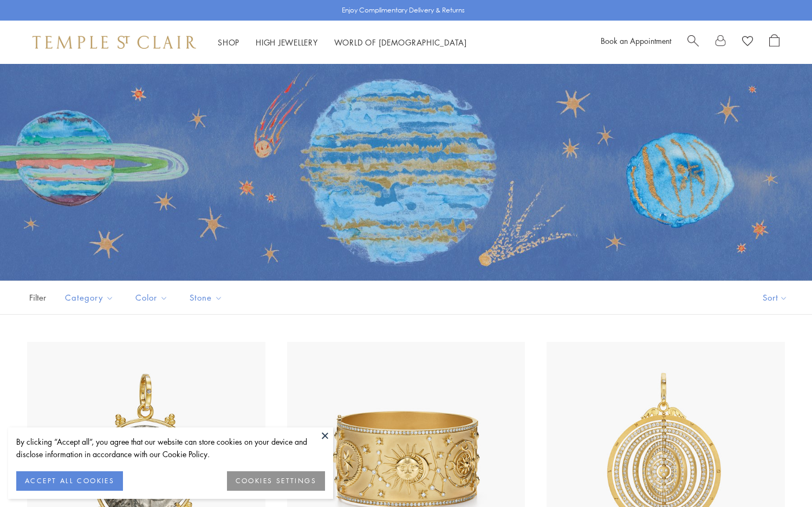 The image size is (812, 507). Describe the element at coordinates (748, 42) in the screenshot. I see `a: View Wishlist` at that location.